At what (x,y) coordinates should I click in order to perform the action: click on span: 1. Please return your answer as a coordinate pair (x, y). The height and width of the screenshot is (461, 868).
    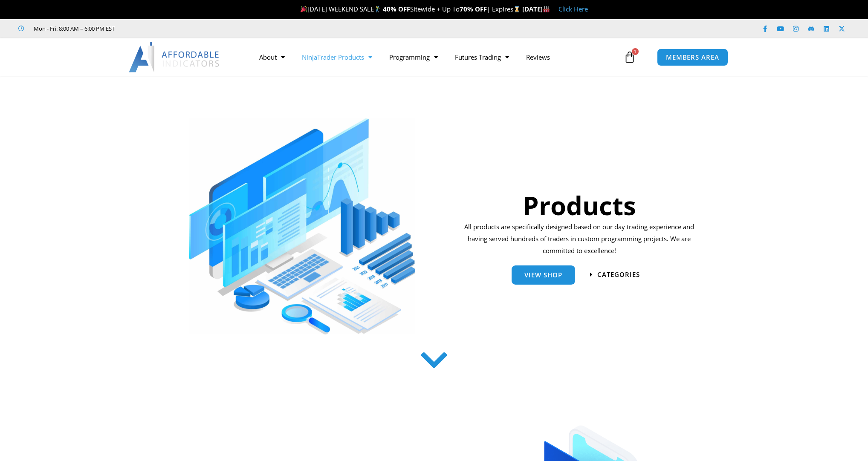
    Looking at the image, I should click on (635, 52).